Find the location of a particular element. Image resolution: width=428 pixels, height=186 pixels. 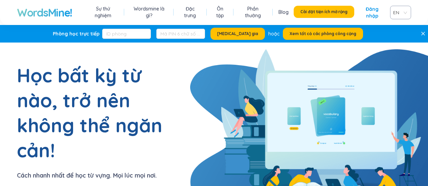

a: Ôn tập is located at coordinates (220, 12).